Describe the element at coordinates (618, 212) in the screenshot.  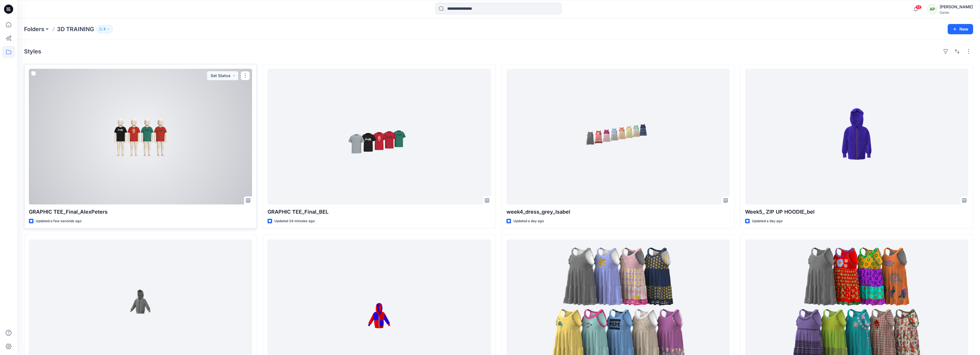
I see `p: week4_dress_grey_Isabel` at that location.